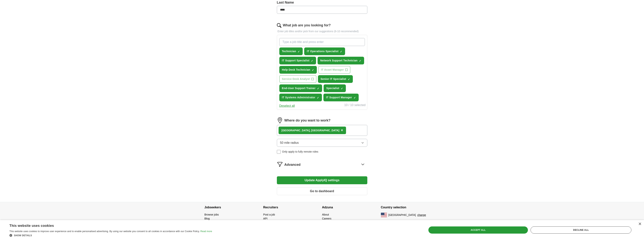  Describe the element at coordinates (106, 225) in the screenshot. I see `div: This website uses cookies` at that location.